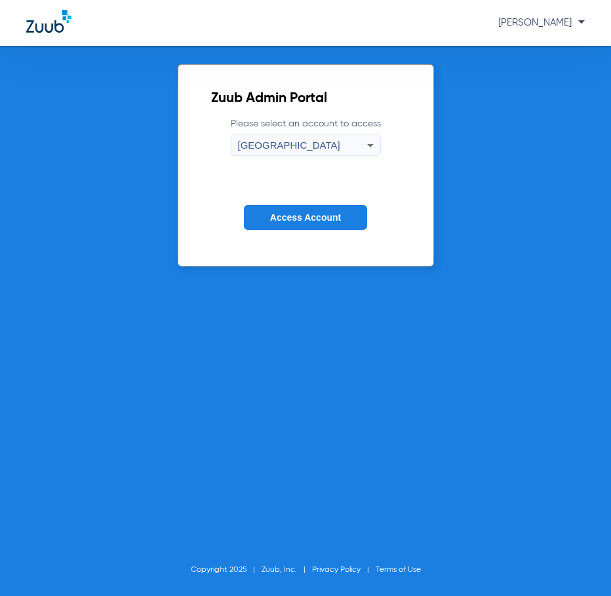 This screenshot has height=596, width=611. Describe the element at coordinates (578, 565) in the screenshot. I see `div: Chat Widget` at that location.